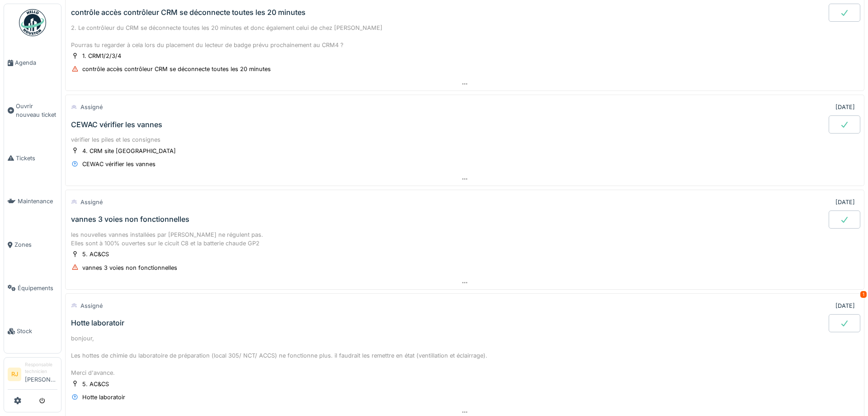 Image resolution: width=868 pixels, height=416 pixels. Describe the element at coordinates (465, 140) in the screenshot. I see `div: vérifier les piles et les consignes` at that location.